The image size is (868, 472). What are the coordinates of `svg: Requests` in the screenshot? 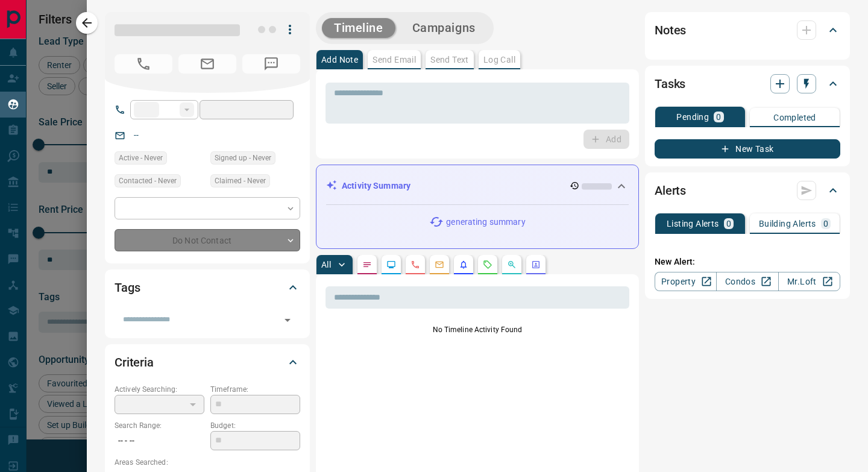 It's located at (488, 265).